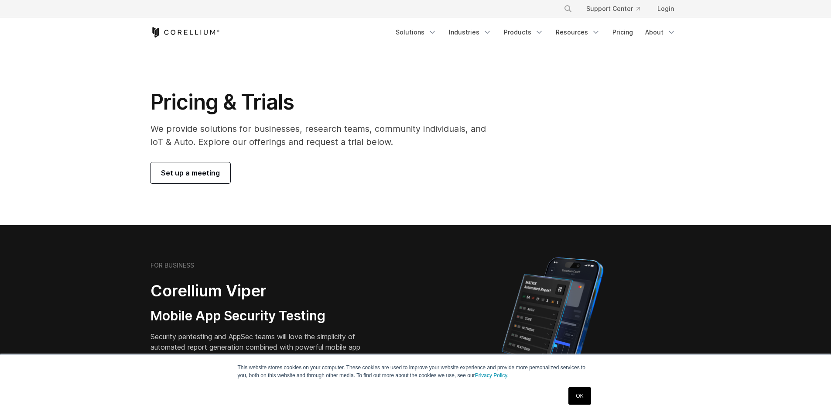  What do you see at coordinates (190, 173) in the screenshot?
I see `a: Set up a meeting` at bounding box center [190, 173].